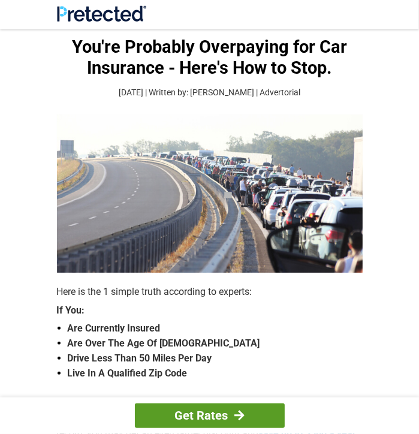 This screenshot has width=419, height=434. I want to click on p: Here is the 1 simple truth according to experts:, so click(210, 292).